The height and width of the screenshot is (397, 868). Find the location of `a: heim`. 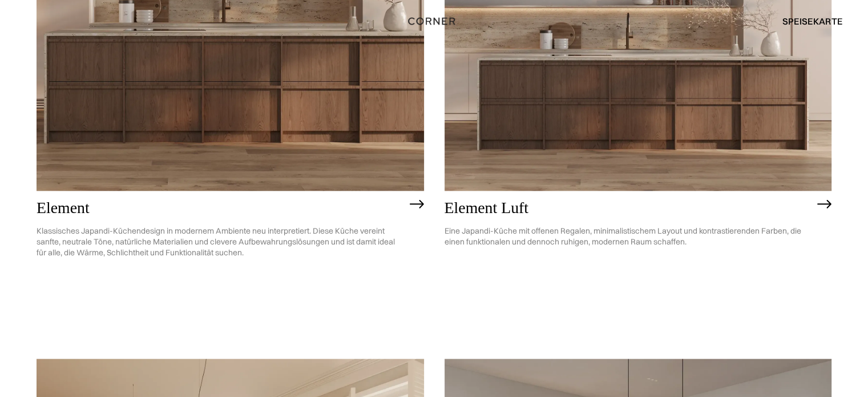

a: heim is located at coordinates (434, 21).